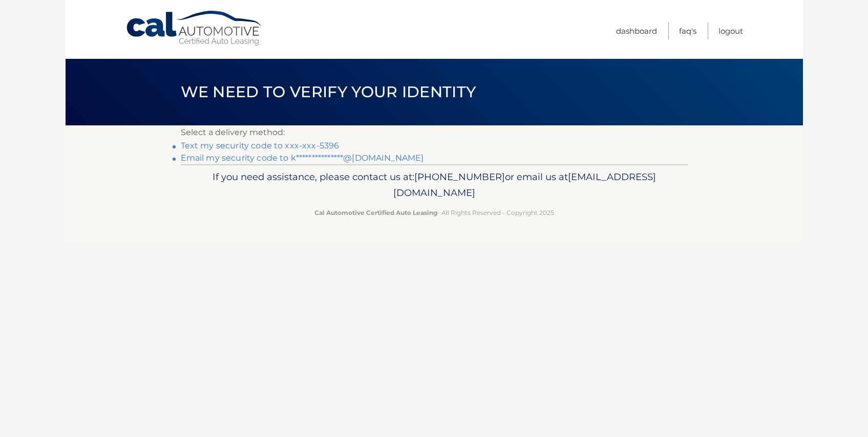 This screenshot has width=868, height=437. I want to click on a: Logout, so click(730, 31).